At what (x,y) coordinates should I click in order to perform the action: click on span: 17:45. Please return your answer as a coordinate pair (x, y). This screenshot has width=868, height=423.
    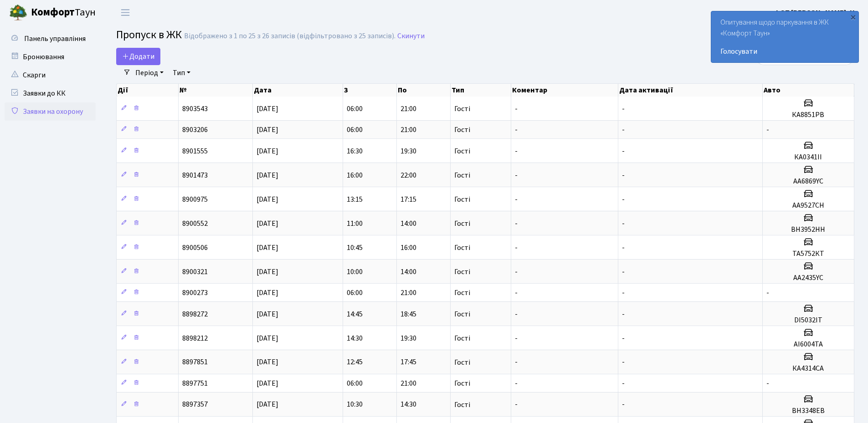
    Looking at the image, I should click on (408, 362).